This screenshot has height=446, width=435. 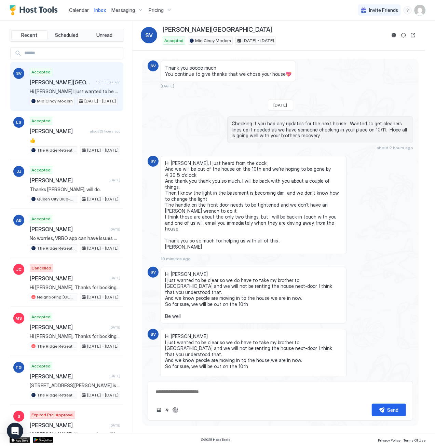 I want to click on span: Inbox, so click(x=100, y=10).